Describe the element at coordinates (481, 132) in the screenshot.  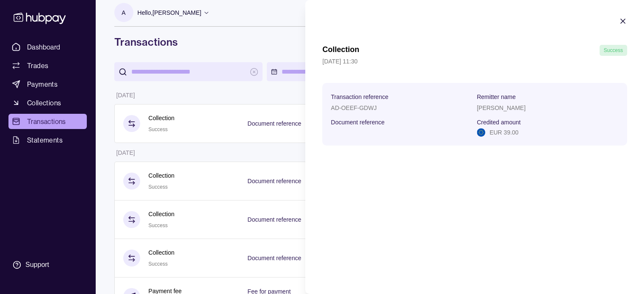
I see `img: eu` at that location.